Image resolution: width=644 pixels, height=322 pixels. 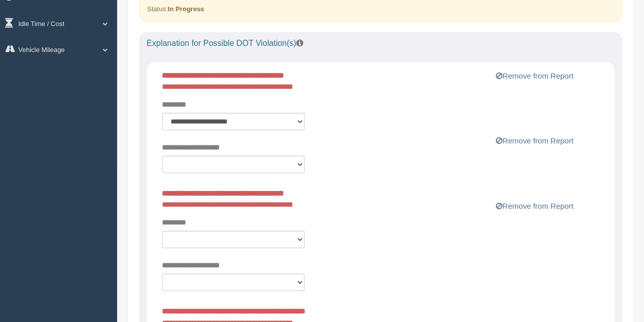 I want to click on div: Explanation for Possible DOT Violation(s), so click(x=380, y=43).